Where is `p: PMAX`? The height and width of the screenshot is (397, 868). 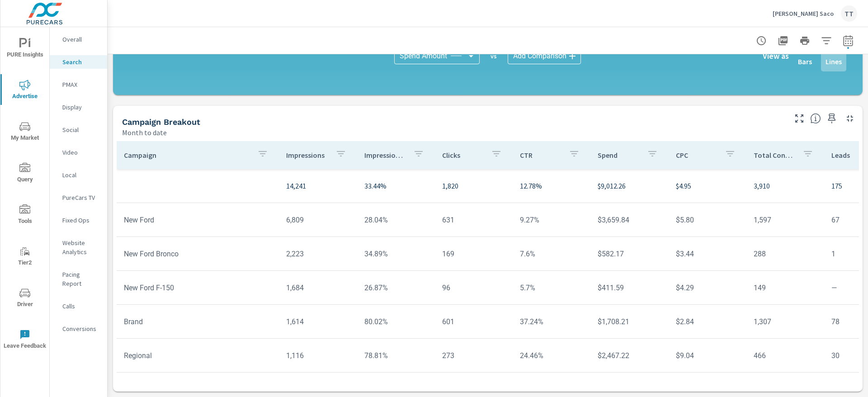 p: PMAX is located at coordinates (81, 84).